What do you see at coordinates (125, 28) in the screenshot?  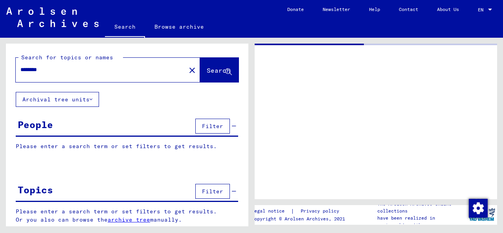 I see `a: Search` at bounding box center [125, 28].